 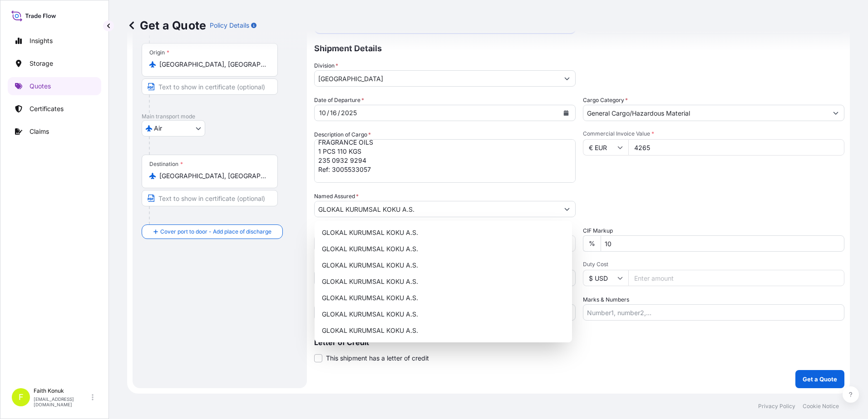 What do you see at coordinates (713, 264) in the screenshot?
I see `span: Duty Cost` at bounding box center [713, 264].